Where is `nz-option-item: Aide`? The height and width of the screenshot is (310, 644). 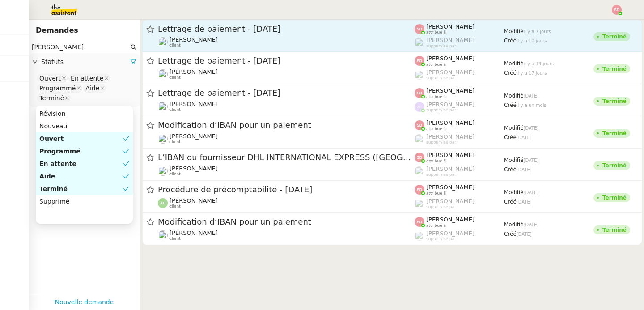
nz-option-item: Aide is located at coordinates (84, 177).